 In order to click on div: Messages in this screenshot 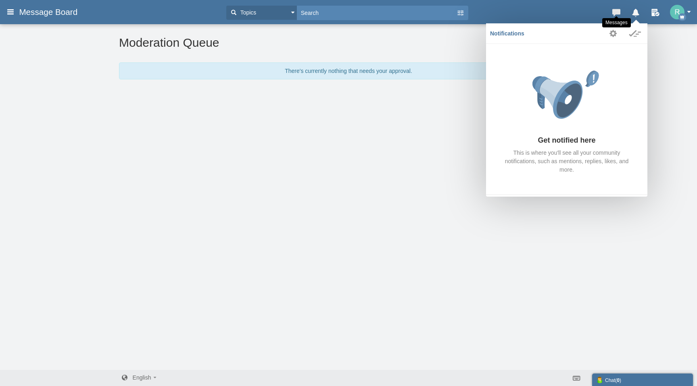, I will do `click(616, 23)`.